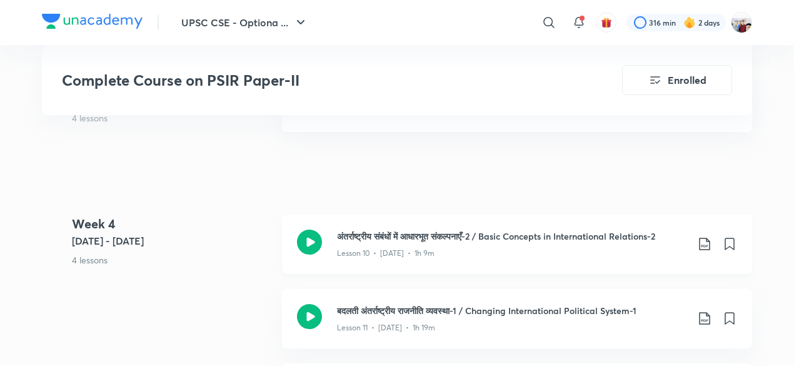 This screenshot has width=794, height=366. I want to click on a: Company Logo, so click(92, 23).